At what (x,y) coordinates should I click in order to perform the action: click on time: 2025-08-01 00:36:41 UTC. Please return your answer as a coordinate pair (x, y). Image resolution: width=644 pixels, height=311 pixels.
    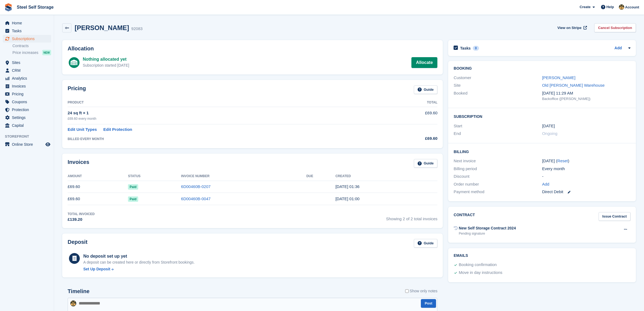
    Looking at the image, I should click on (347, 186).